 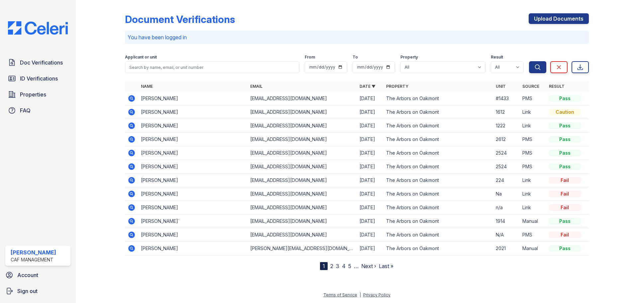 What do you see at coordinates (497, 57) in the screenshot?
I see `label: Result` at bounding box center [497, 57].